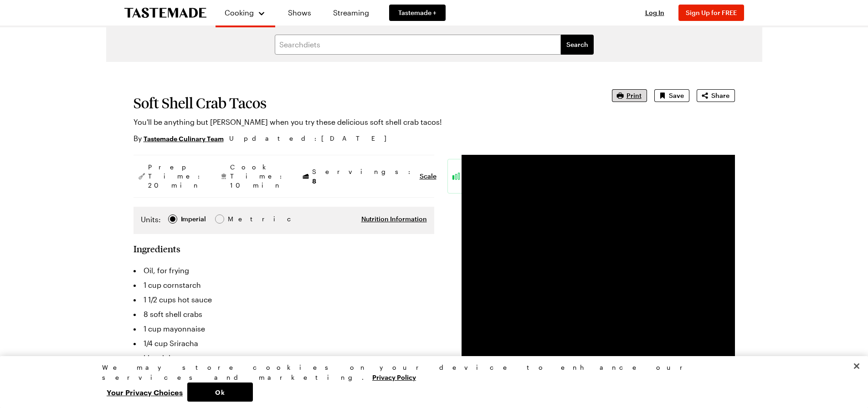  I want to click on li: 1 cup mayonnaise, so click(284, 329).